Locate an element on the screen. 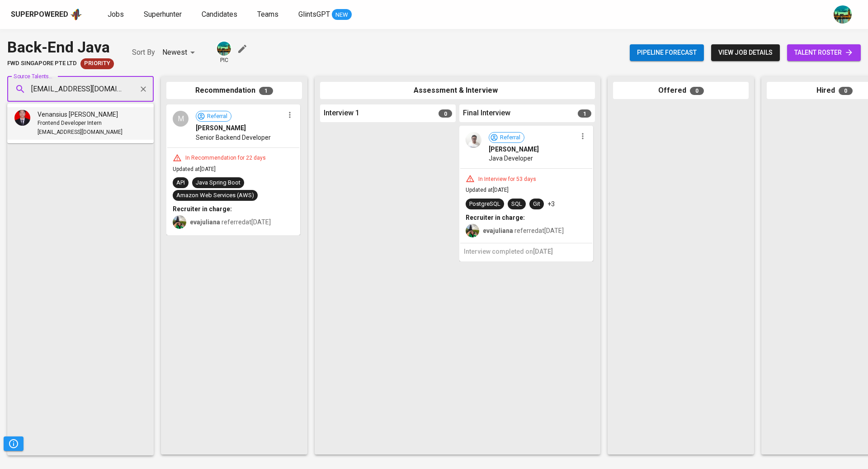  a: Candidates is located at coordinates (220, 14).